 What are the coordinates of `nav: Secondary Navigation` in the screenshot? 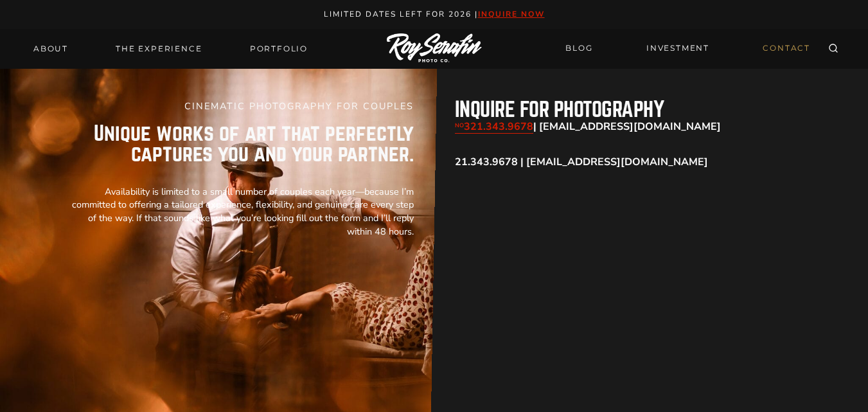 It's located at (688, 48).